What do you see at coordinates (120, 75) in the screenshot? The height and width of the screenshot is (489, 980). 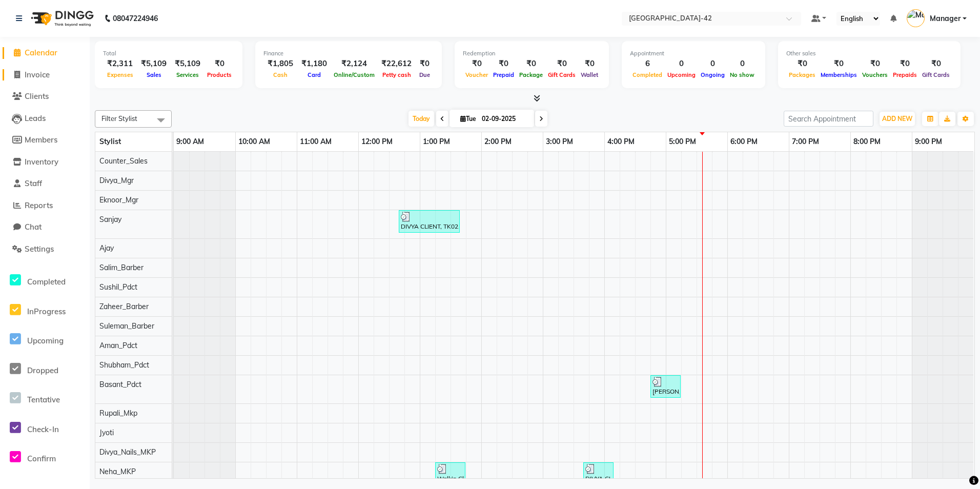 I see `span: Expenses` at bounding box center [120, 75].